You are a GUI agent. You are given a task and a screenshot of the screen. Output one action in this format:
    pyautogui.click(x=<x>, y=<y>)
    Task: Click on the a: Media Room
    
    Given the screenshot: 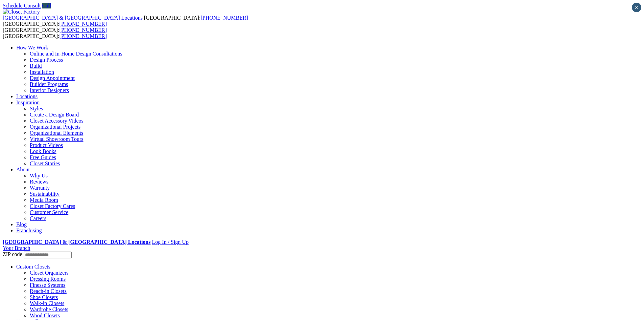 What is the action you would take?
    pyautogui.click(x=44, y=200)
    